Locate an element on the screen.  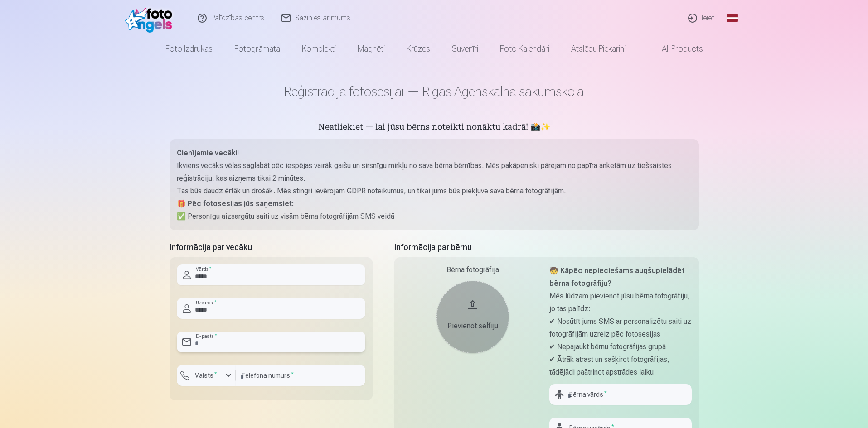
p: Mēs lūdzam pievienot jūsu bērna fotogrāfiju, jo tas palīdz: is located at coordinates (620, 303).